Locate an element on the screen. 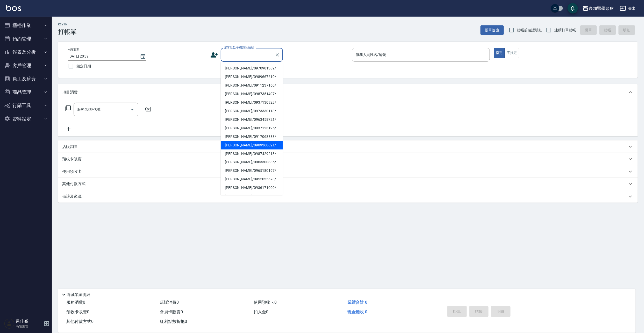  span: 店販消費 0 is located at coordinates (170, 302).